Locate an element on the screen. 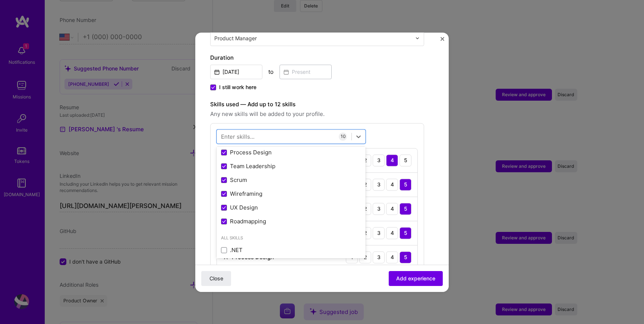 The height and width of the screenshot is (324, 644). span: Add experience is located at coordinates (416, 278).